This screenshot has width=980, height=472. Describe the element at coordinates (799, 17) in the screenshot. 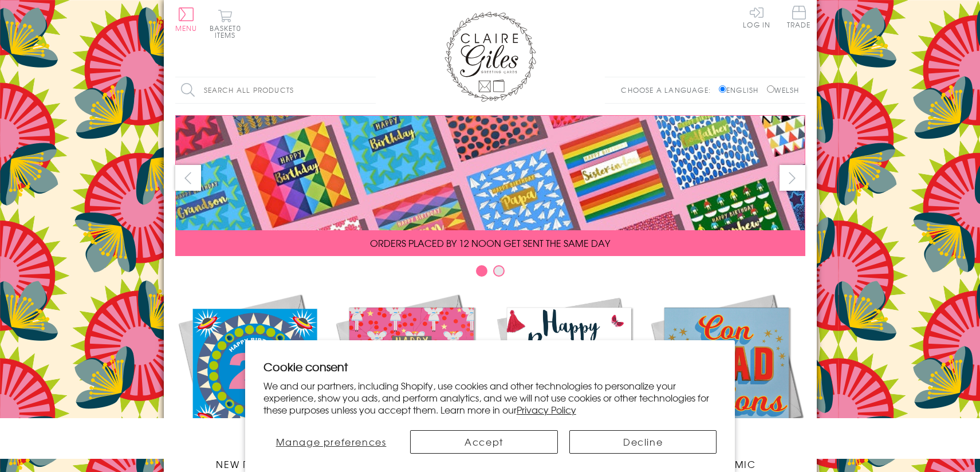

I see `span: Trade` at that location.